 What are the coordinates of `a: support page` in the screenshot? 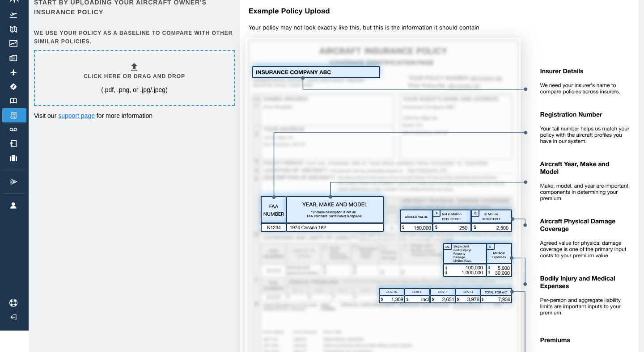 It's located at (76, 116).